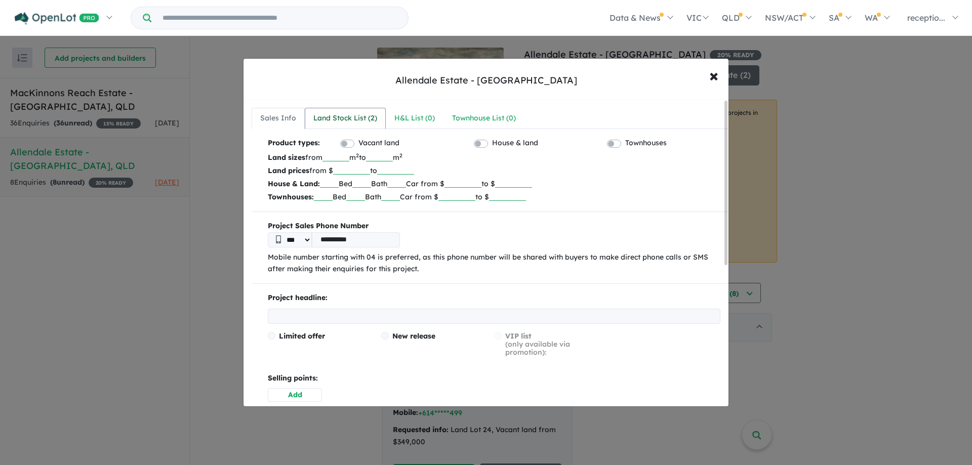 This screenshot has height=465, width=972. I want to click on b: Townhouses:, so click(291, 197).